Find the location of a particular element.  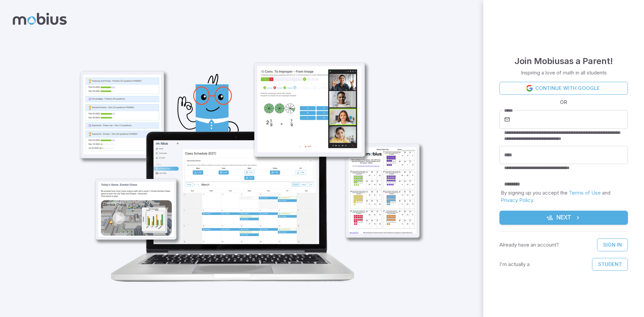

button: Student is located at coordinates (610, 265).